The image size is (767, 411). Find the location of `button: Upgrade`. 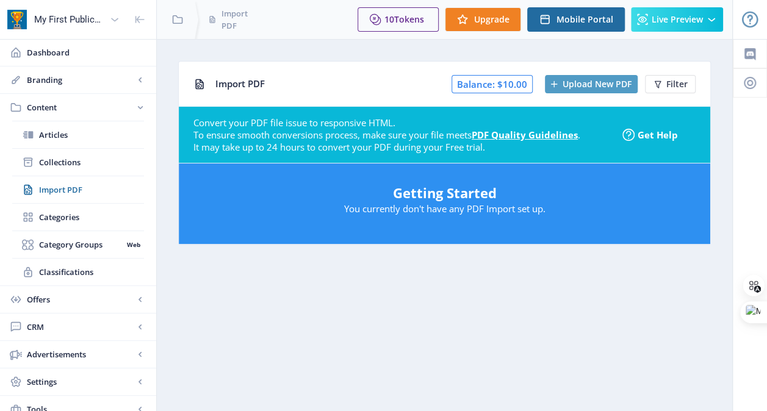

button: Upgrade is located at coordinates (483, 20).